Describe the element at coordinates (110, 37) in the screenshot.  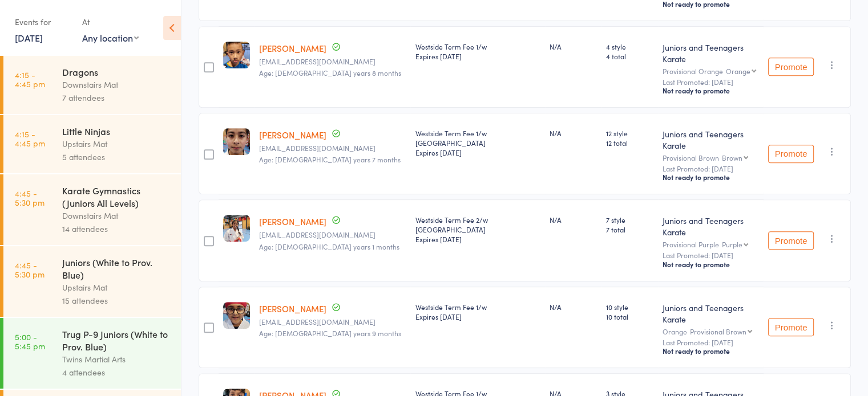
I see `div: Any location` at that location.